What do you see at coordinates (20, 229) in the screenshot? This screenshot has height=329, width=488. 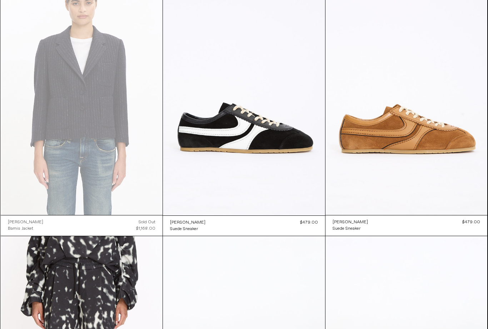 I see `div: Bamis Jacket` at bounding box center [20, 229].